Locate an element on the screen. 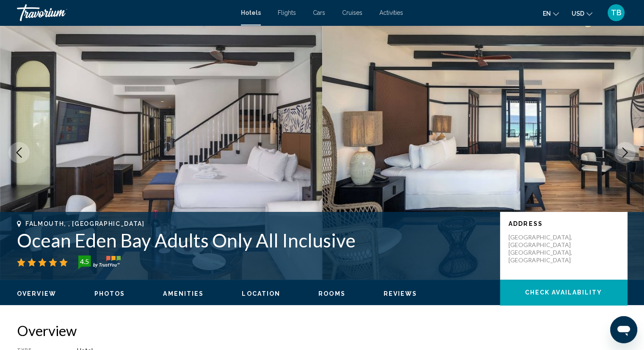 The width and height of the screenshot is (644, 350). span: Cruises is located at coordinates (352, 13).